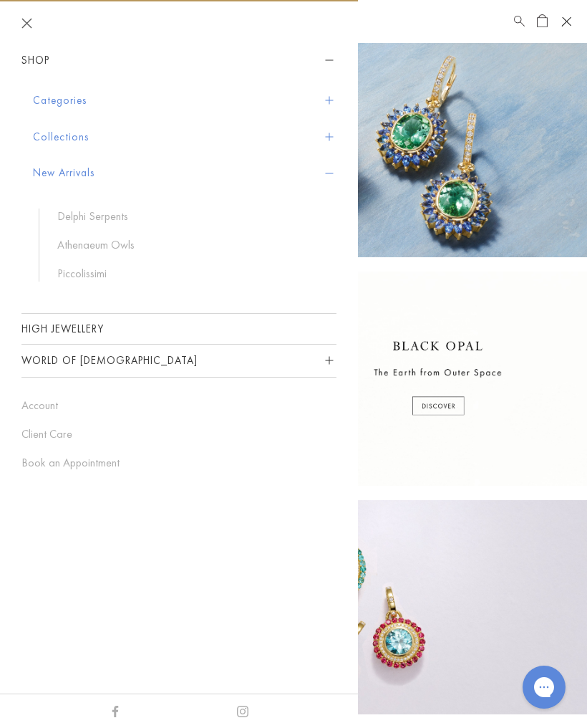 The width and height of the screenshot is (587, 728). I want to click on a: Facebook, so click(115, 710).